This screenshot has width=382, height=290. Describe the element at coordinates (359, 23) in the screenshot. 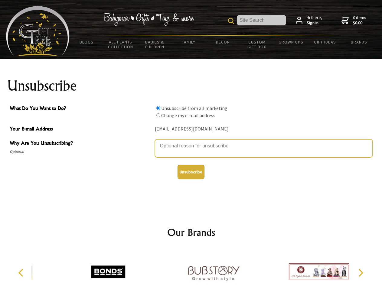

I see `strong: $0.00` at that location.